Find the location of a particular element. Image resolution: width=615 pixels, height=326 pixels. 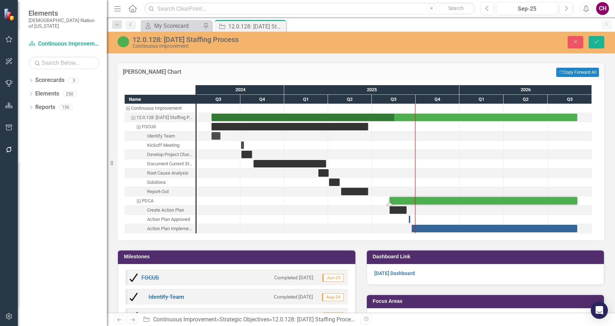

div: Open Intercom Messenger is located at coordinates (600, 310).